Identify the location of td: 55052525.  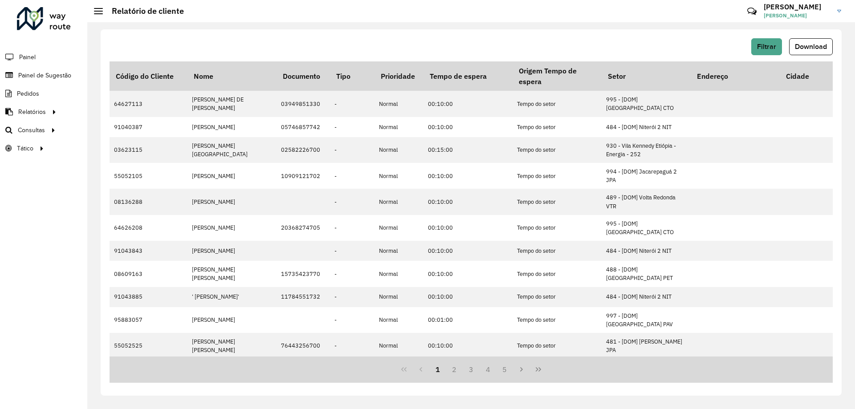
(148, 346).